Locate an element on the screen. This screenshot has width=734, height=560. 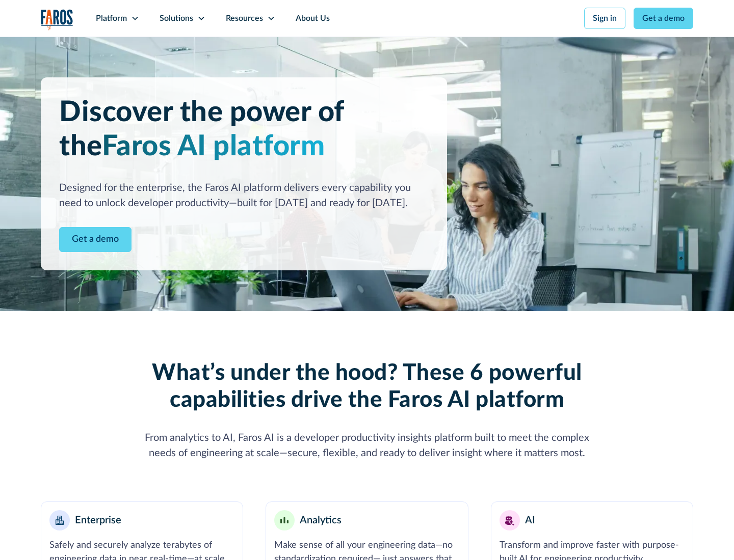
img: Minimalist bar chart analytics icon is located at coordinates (284, 520).